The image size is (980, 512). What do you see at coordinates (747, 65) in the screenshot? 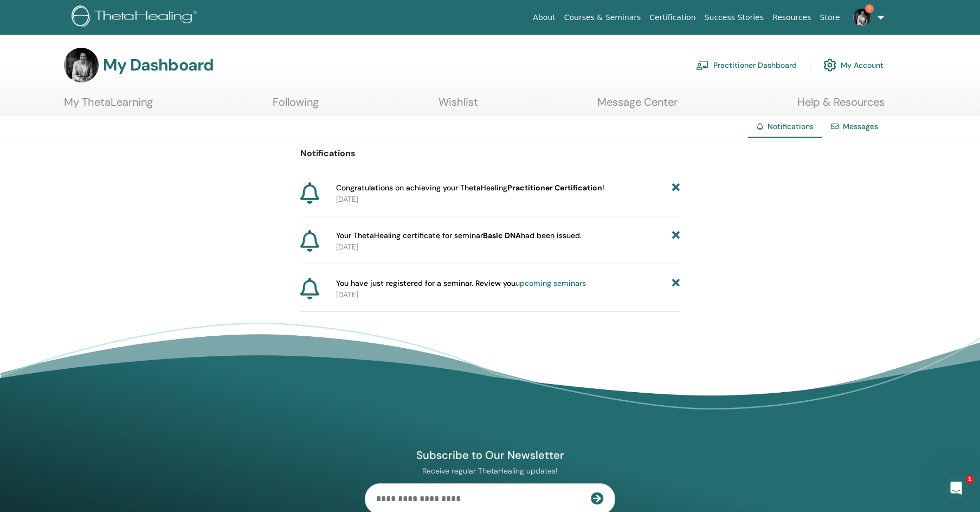
I see `a: Practitioner Dashboard` at bounding box center [747, 65].